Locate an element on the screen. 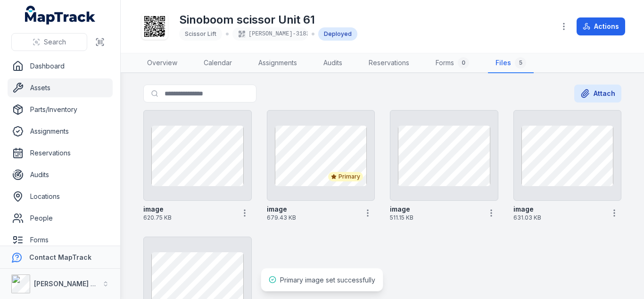 This screenshot has height=299, width=644. a: Forms0 is located at coordinates (452, 63).